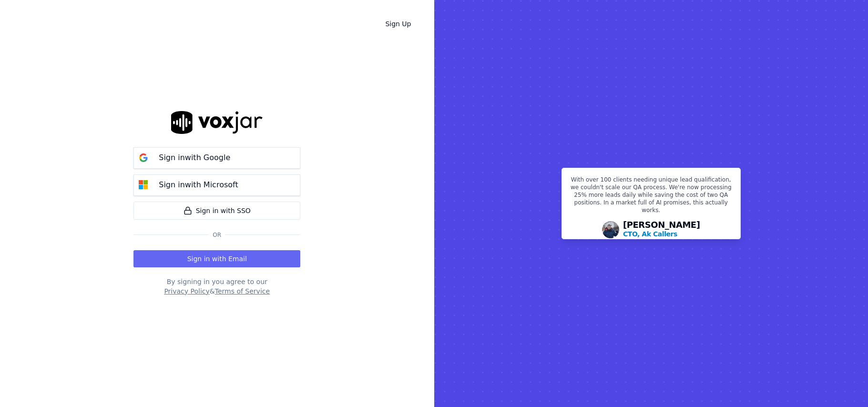 This screenshot has width=868, height=407. Describe the element at coordinates (143, 185) in the screenshot. I see `img: microsoft Sign in button` at that location.